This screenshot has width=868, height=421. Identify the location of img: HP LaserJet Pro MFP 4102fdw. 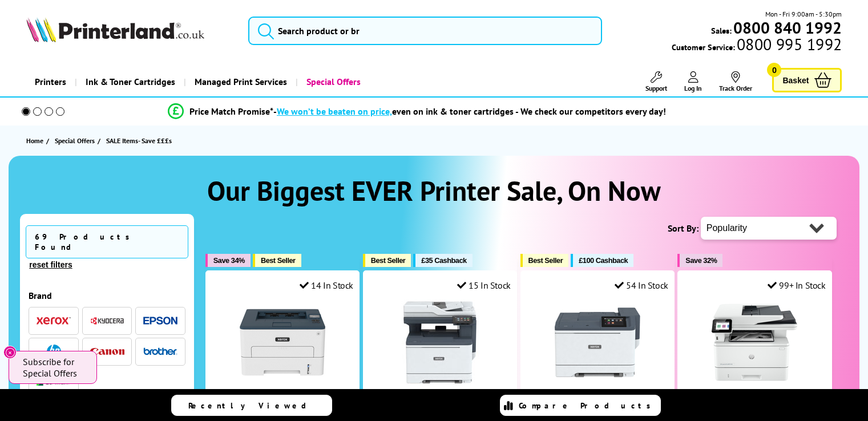
(755, 342).